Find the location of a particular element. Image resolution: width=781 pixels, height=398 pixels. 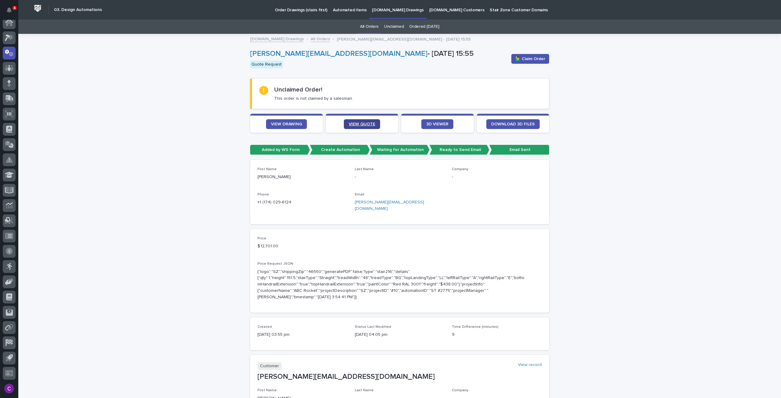

p: $ 12,701.00 is located at coordinates (303, 246).